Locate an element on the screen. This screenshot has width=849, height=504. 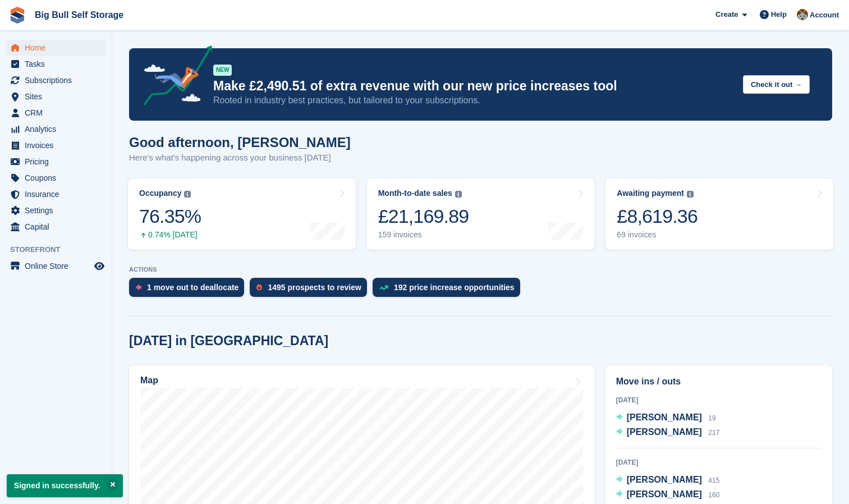
div: Occupancy is located at coordinates (160, 193).